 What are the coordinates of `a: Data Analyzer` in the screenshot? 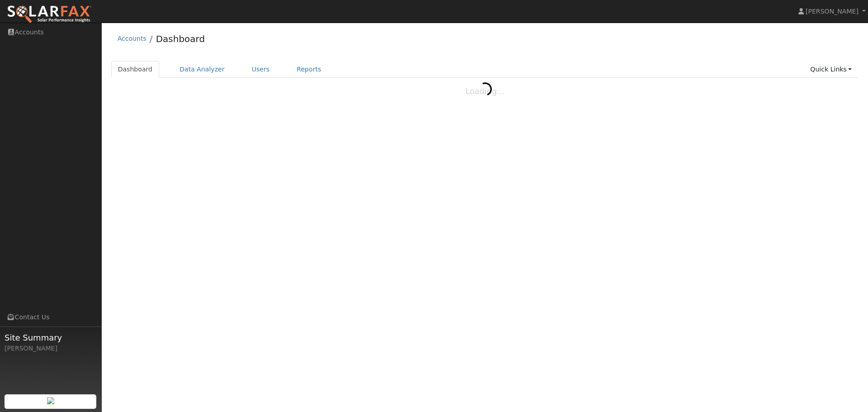 It's located at (202, 69).